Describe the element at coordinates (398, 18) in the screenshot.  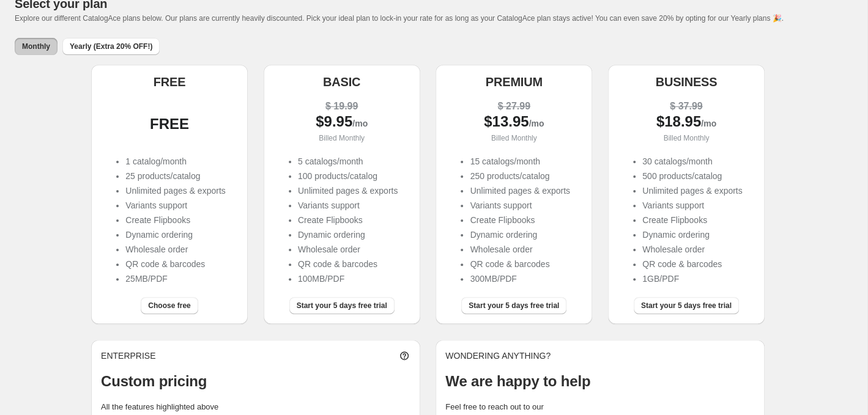
I see `span: Explore our different CatalogAce plans below. Our plans are currently heavily discounted. Pick yo...` at that location.